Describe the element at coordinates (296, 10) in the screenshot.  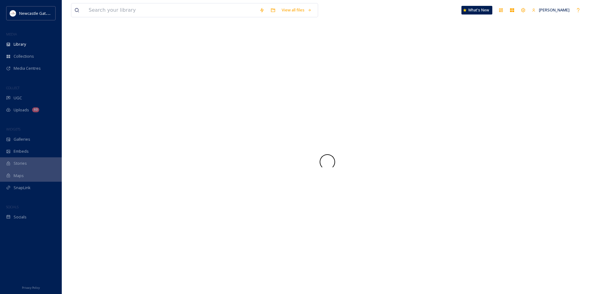
I see `div: View all files` at that location.